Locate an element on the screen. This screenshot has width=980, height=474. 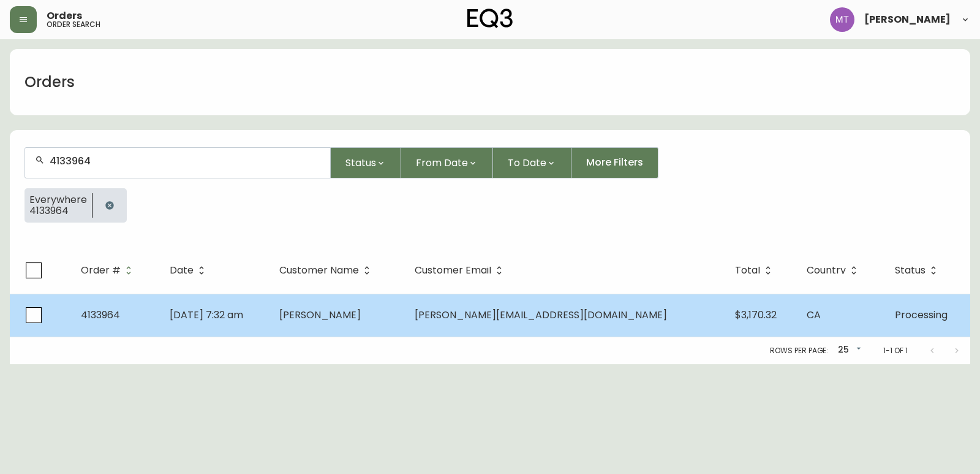
button: From Date is located at coordinates (447, 162).